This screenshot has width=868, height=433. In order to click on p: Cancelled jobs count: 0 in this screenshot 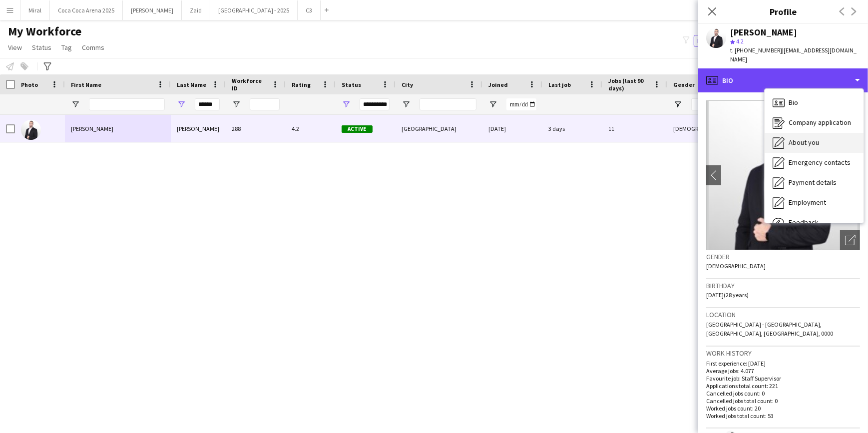, I will do `click(783, 393)`.